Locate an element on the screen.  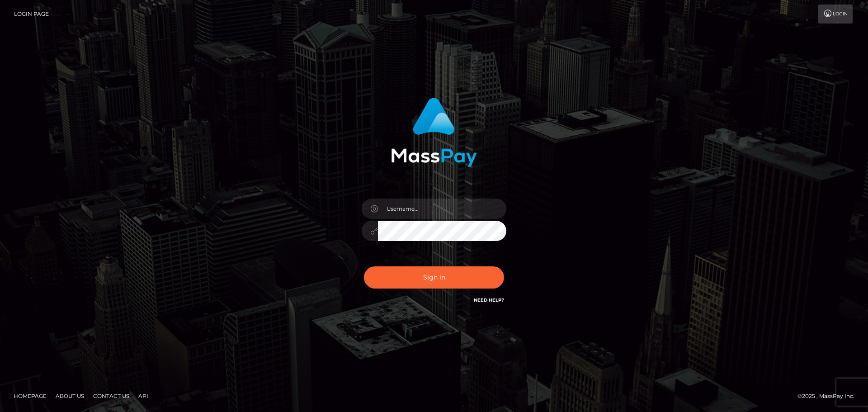
a: Login is located at coordinates (835, 14).